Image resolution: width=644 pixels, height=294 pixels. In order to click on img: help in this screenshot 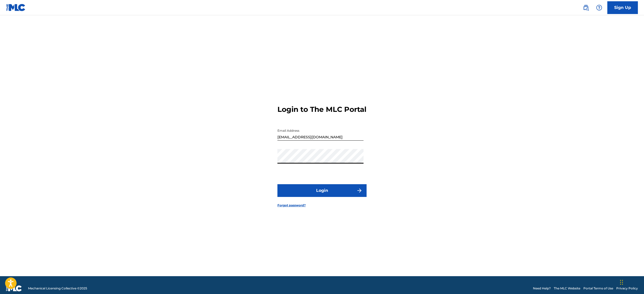, I will do `click(599, 8)`.